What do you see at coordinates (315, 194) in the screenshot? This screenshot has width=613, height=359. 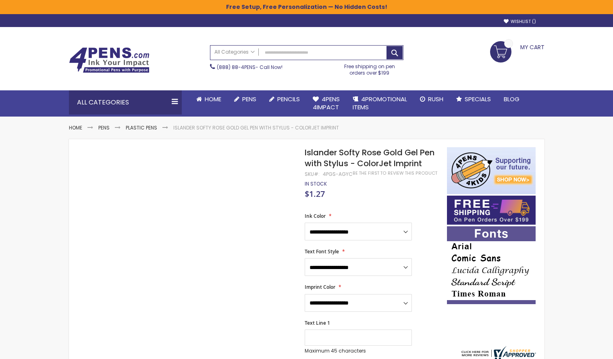 I see `span: $1.27` at bounding box center [315, 194].